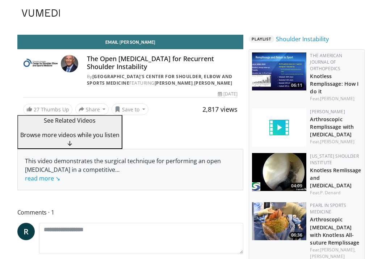 The width and height of the screenshot is (382, 259). What do you see at coordinates (297, 85) in the screenshot?
I see `span: 06:11` at bounding box center [297, 85].